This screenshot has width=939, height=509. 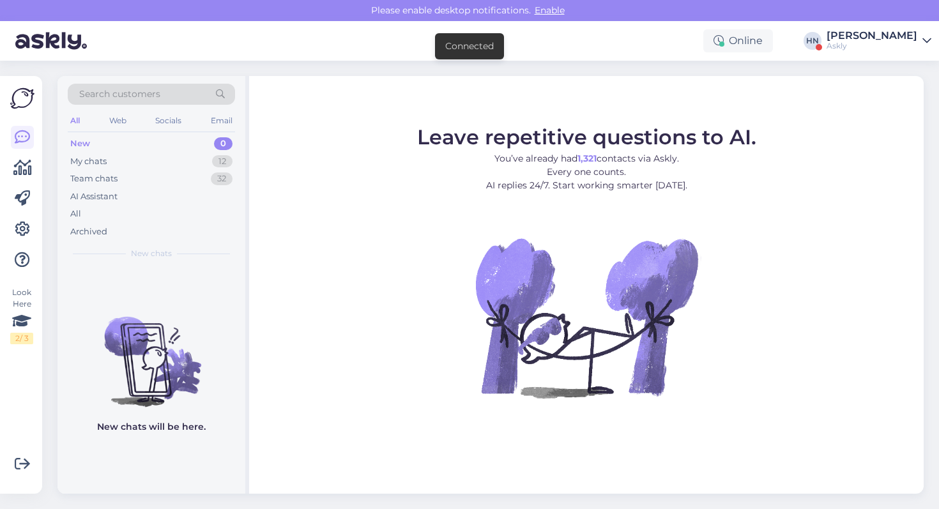 I want to click on div: Socials, so click(x=168, y=121).